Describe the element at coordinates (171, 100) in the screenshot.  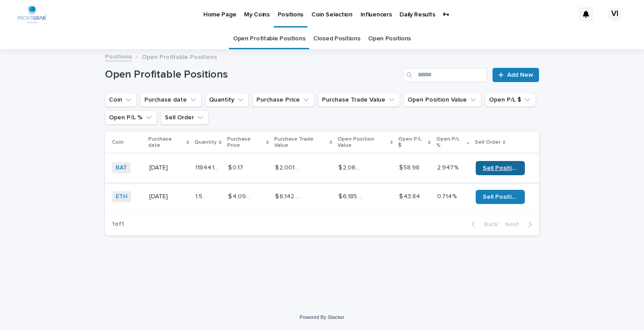
I see `button: Purchase date` at that location.